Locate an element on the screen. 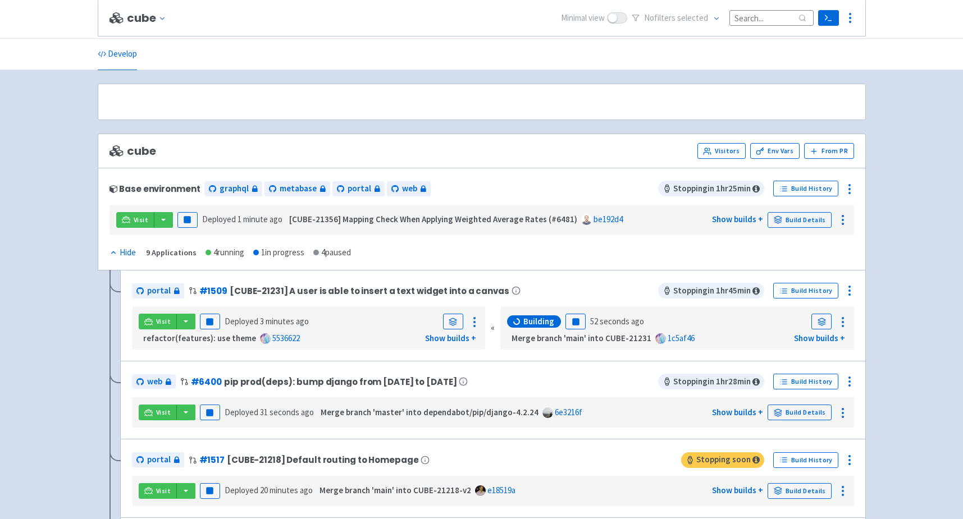 Image resolution: width=963 pixels, height=519 pixels. time: 3 minutes ago is located at coordinates (284, 321).